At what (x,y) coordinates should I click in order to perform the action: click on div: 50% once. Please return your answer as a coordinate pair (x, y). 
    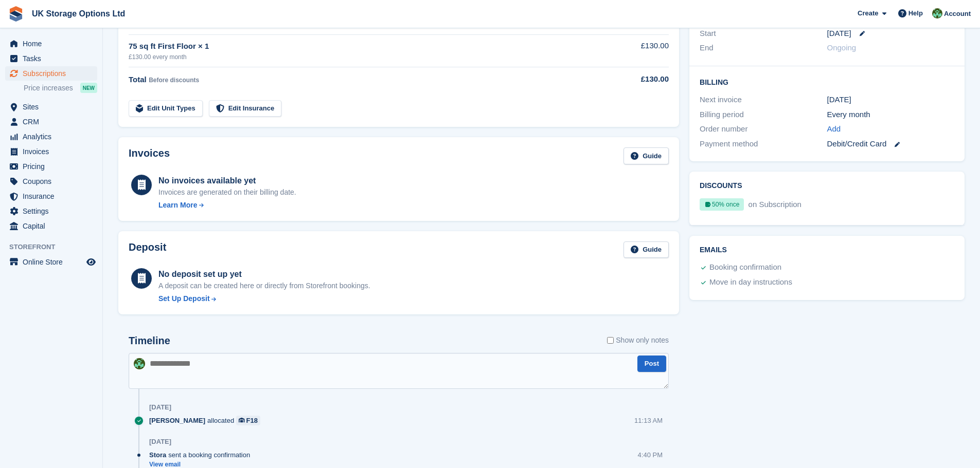
    Looking at the image, I should click on (722, 205).